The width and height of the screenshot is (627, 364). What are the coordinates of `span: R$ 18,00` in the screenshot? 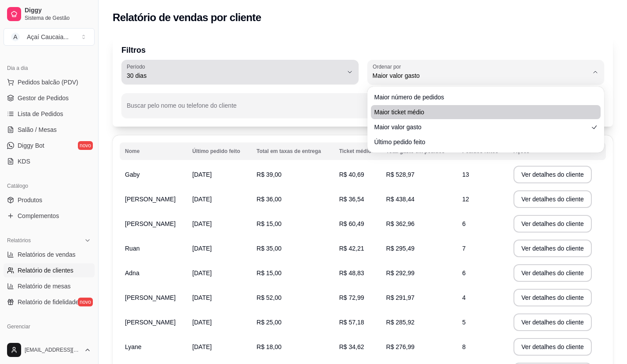 It's located at (269, 347).